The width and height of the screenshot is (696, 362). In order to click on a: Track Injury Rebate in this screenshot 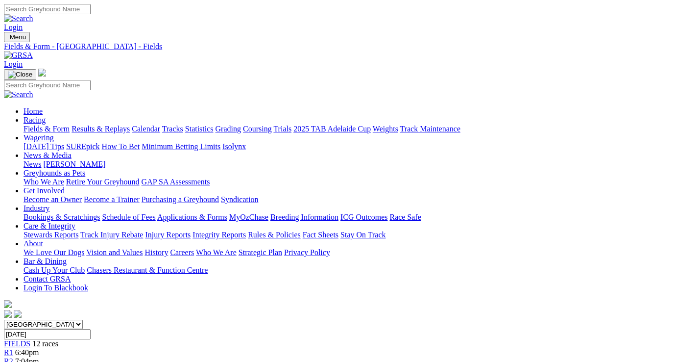, I will do `click(112, 234)`.